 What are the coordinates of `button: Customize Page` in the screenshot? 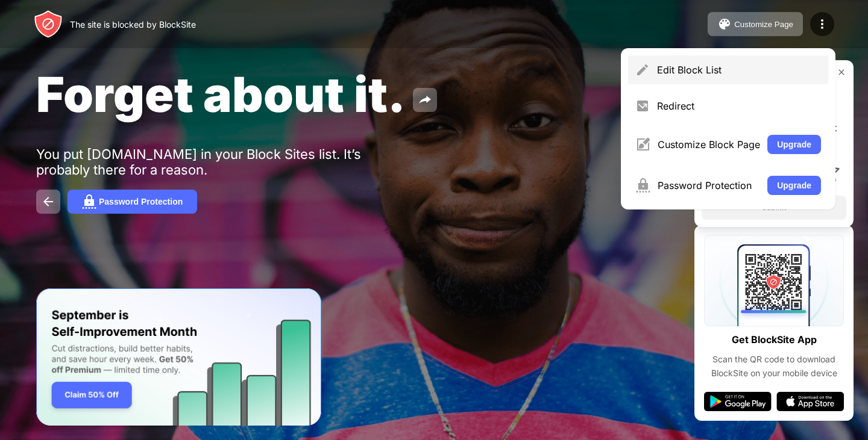 It's located at (755, 24).